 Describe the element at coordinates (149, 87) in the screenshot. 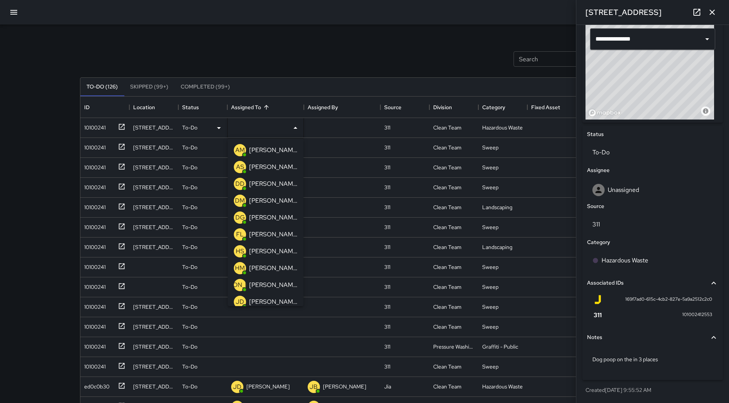

I see `button: Skipped (99+)` at that location.